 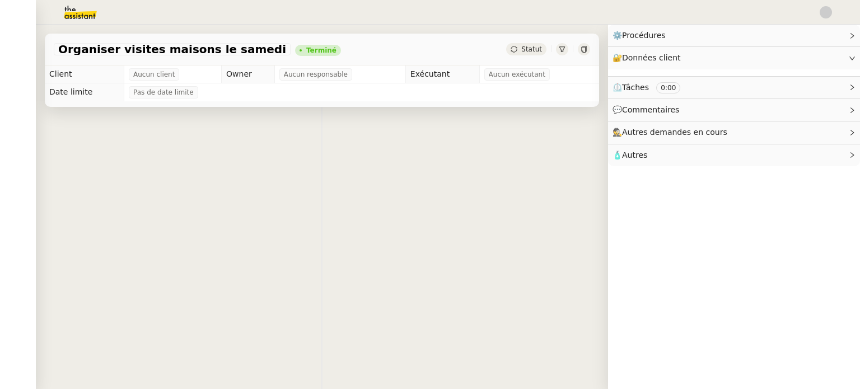 I want to click on div: ⏲️Tâches 0:00, so click(x=734, y=87).